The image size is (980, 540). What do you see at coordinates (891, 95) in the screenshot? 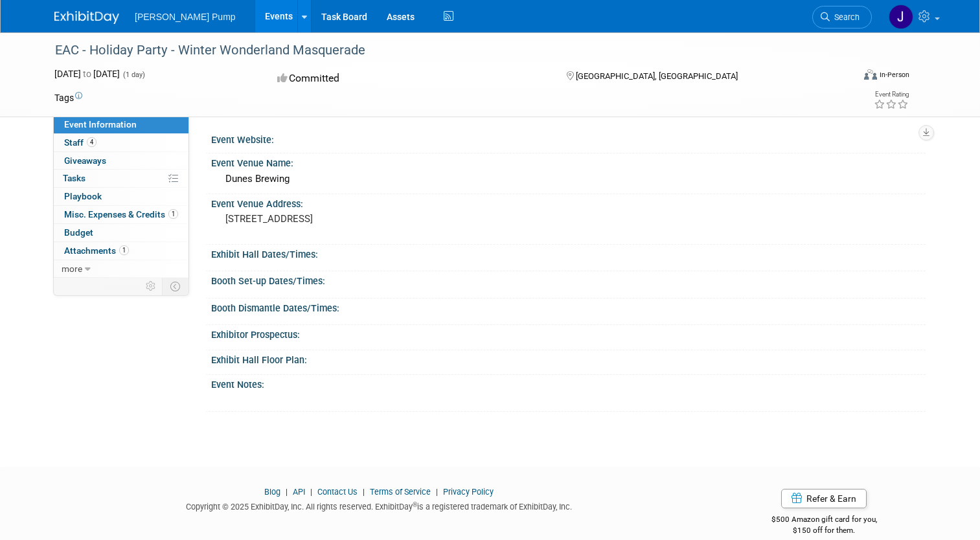
I see `div: Event Rating` at bounding box center [891, 95].